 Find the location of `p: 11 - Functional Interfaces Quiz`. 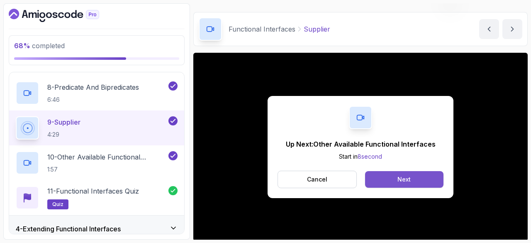

p: 11 - Functional Interfaces Quiz is located at coordinates (93, 191).